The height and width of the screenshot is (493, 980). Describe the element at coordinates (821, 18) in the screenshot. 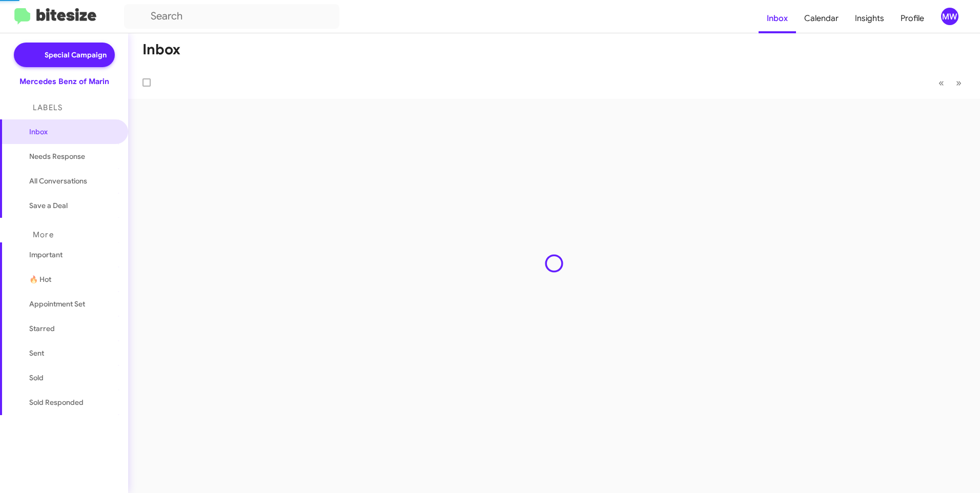

I see `span: Calendar` at that location.